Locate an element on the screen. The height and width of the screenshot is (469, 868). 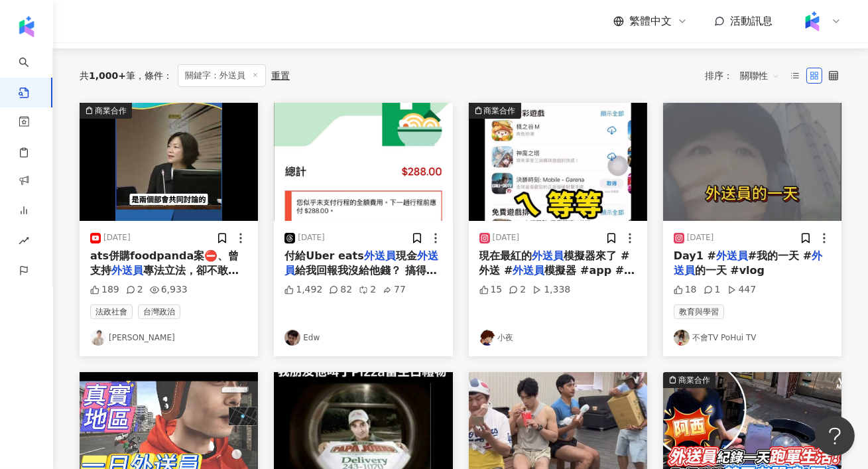
div: 6,933 is located at coordinates (168, 290).